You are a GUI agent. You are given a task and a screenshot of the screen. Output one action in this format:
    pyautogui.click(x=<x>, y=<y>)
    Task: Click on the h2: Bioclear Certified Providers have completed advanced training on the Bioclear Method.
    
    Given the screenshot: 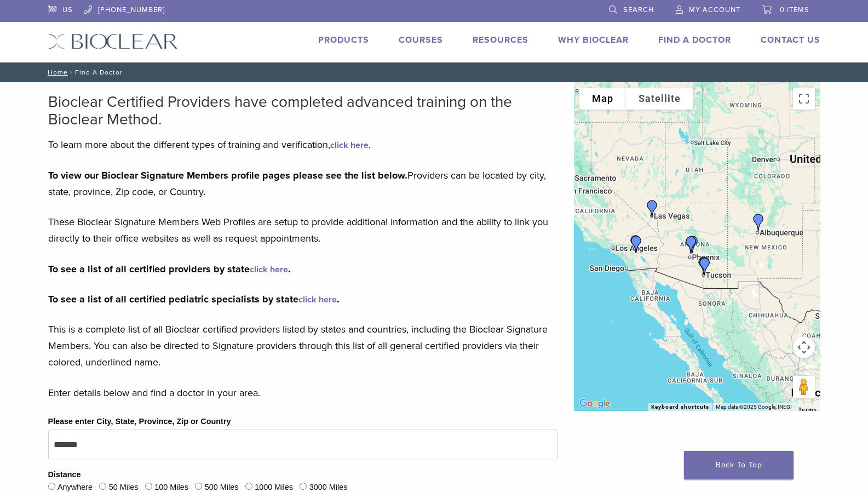 What is the action you would take?
    pyautogui.click(x=302, y=110)
    